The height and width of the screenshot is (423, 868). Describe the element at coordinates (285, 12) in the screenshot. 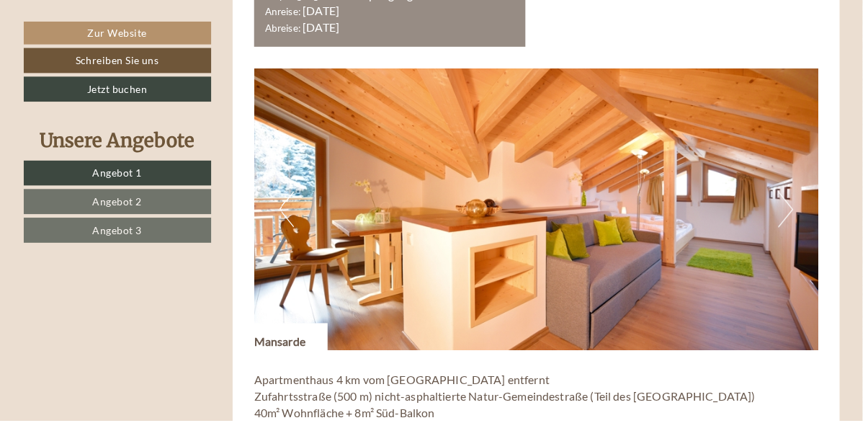

I see `small: Anreise:` at that location.